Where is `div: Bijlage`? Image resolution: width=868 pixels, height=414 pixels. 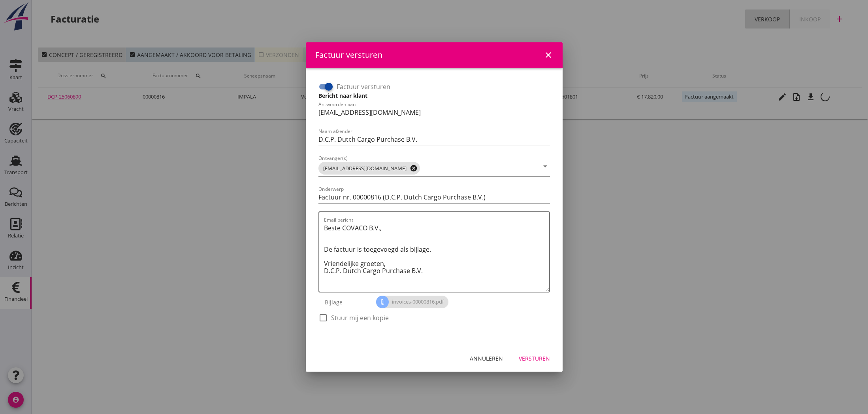
div: Bijlage is located at coordinates (347, 302).